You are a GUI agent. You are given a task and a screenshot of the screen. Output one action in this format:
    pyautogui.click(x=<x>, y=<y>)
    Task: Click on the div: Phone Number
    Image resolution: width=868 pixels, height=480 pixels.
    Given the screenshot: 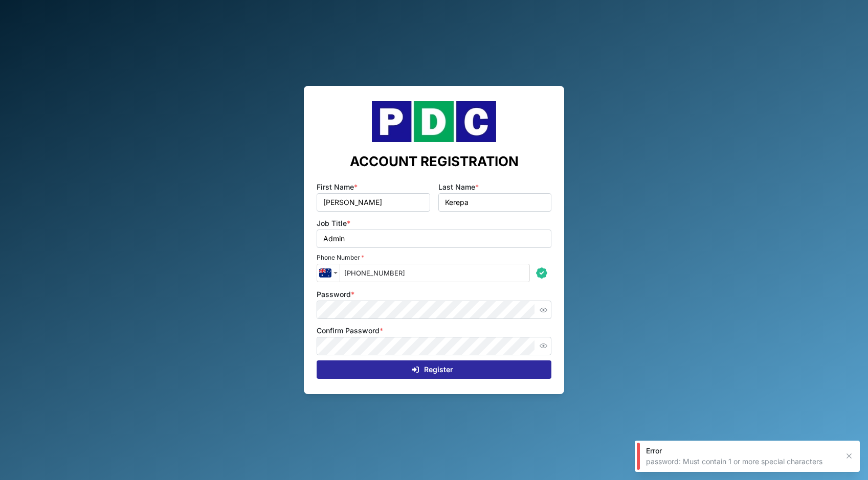 What is the action you would take?
    pyautogui.click(x=434, y=258)
    